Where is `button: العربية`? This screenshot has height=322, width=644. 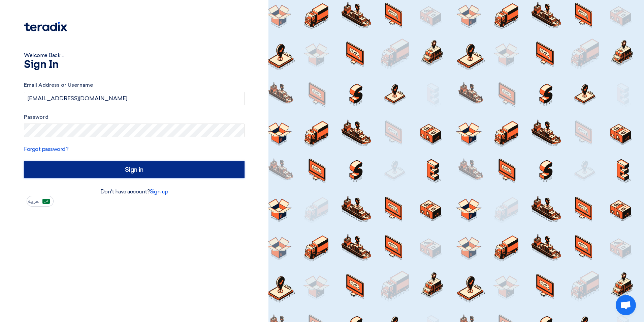
button: العربية is located at coordinates (40, 201).